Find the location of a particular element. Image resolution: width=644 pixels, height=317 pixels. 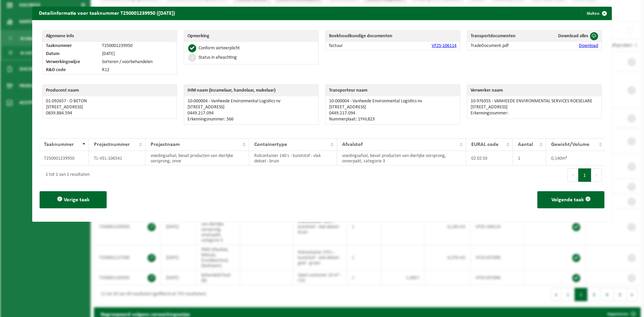

p: 0839.884.594 is located at coordinates (110, 113).